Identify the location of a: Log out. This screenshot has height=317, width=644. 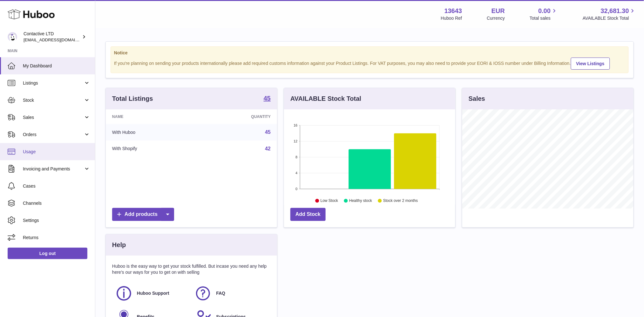
(47, 254).